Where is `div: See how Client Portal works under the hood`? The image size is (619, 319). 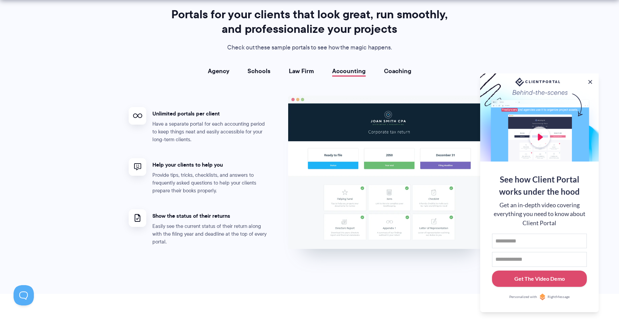
div: See how Client Portal works under the hood is located at coordinates (540, 186).